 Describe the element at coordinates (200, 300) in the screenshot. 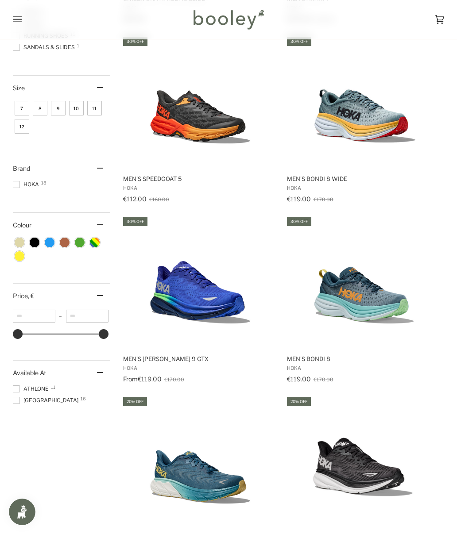

I see `a: Men's Clifton 9 GTX` at that location.